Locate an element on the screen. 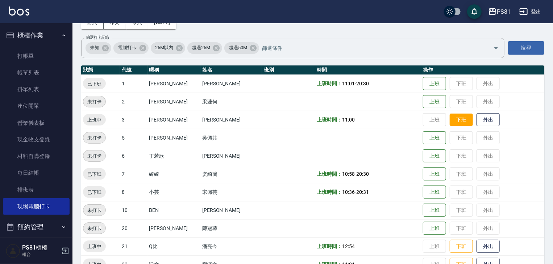 The height and width of the screenshot is (264, 553). button: 登出 is located at coordinates (530, 12).